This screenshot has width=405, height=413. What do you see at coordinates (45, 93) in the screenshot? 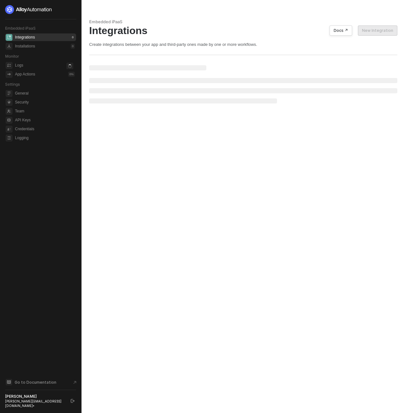
I see `span: General` at bounding box center [45, 93].